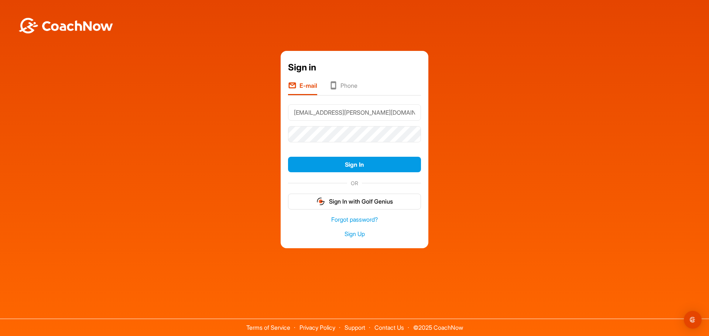 Image resolution: width=709 pixels, height=336 pixels. What do you see at coordinates (354, 68) in the screenshot?
I see `div: Sign in` at bounding box center [354, 68].